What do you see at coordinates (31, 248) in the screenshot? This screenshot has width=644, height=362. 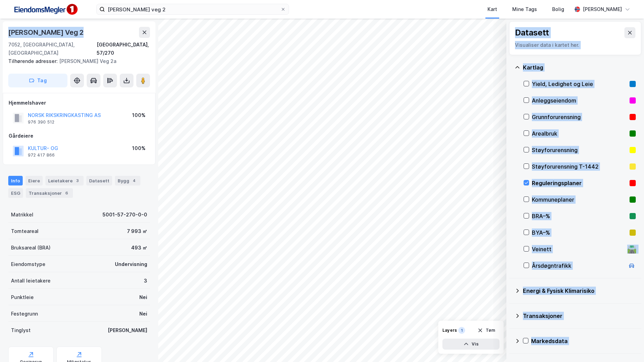 I see `div: Bruksareal (BRA)` at bounding box center [31, 248].